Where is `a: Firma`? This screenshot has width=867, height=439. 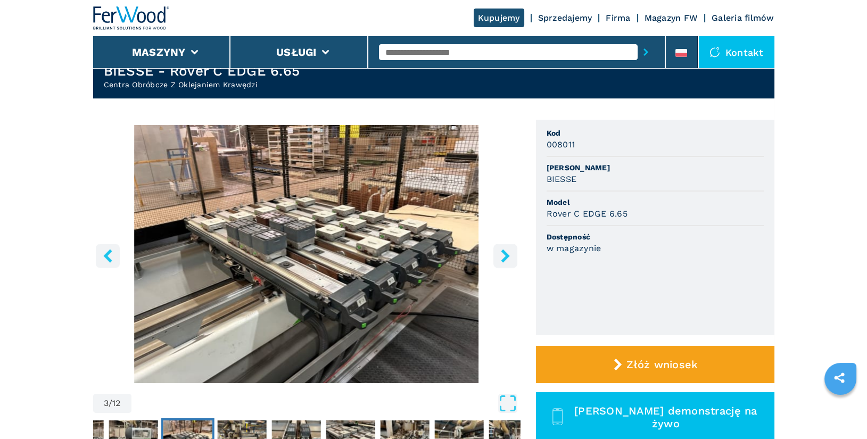
a: Firma is located at coordinates (618, 18).